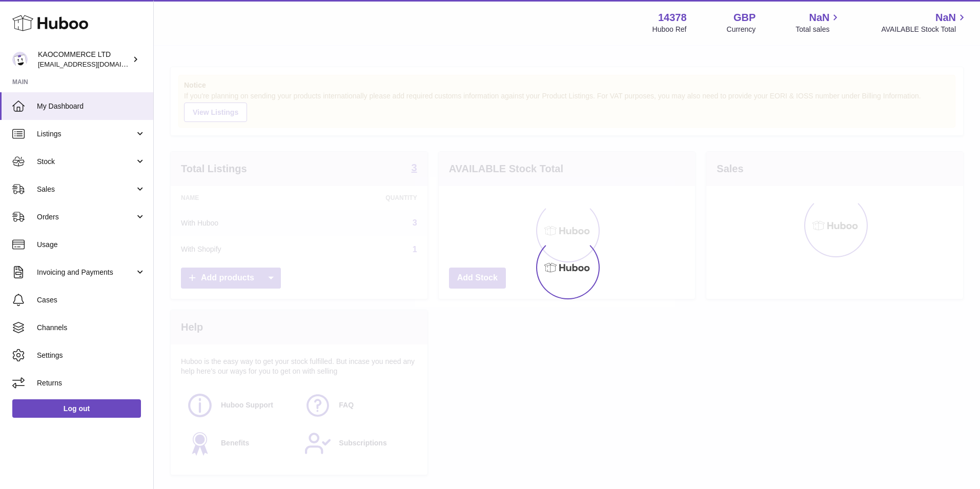 The image size is (980, 489). I want to click on span: Stock, so click(86, 161).